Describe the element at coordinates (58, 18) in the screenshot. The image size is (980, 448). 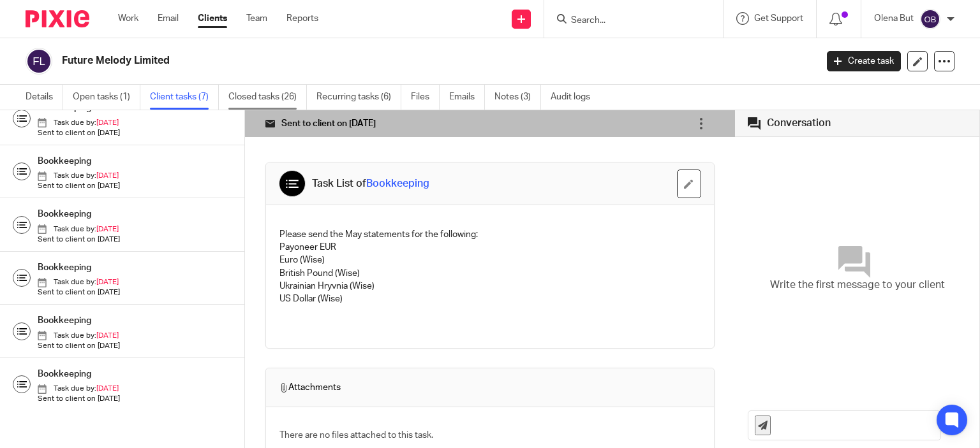
I see `img: Pixie` at that location.